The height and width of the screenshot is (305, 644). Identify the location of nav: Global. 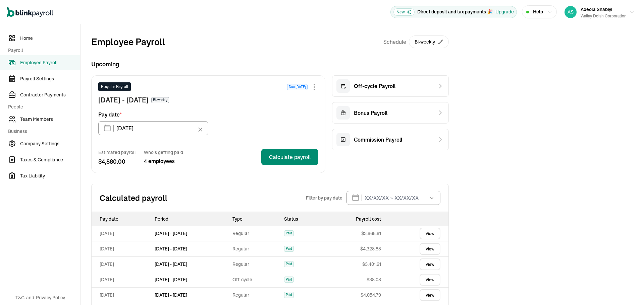
(30, 12).